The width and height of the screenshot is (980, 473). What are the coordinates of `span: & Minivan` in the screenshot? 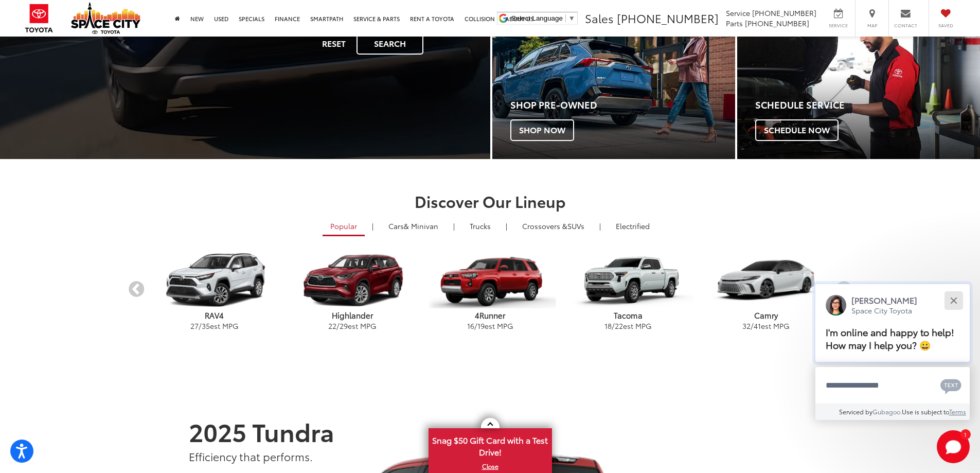 It's located at (421, 226).